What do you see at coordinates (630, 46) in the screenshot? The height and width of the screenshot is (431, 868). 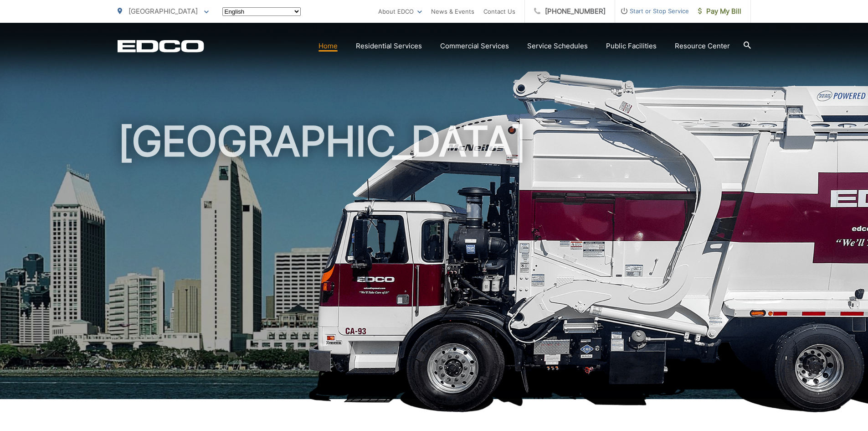 I see `a: Public Facilities` at bounding box center [630, 46].